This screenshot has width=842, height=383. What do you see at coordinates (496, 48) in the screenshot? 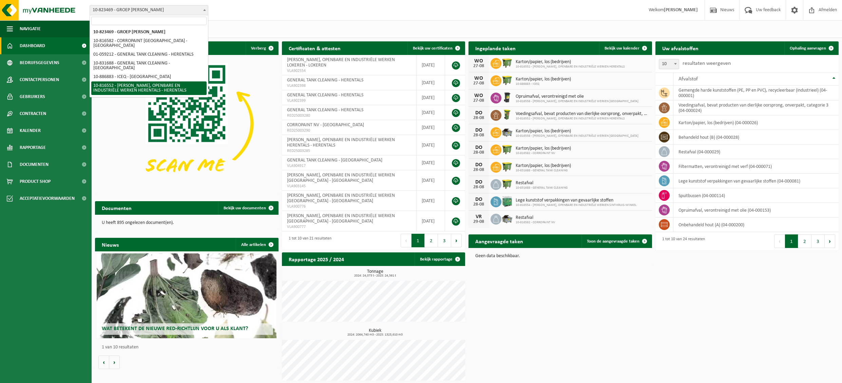
I see `h2: Ingeplande taken` at bounding box center [496, 48].